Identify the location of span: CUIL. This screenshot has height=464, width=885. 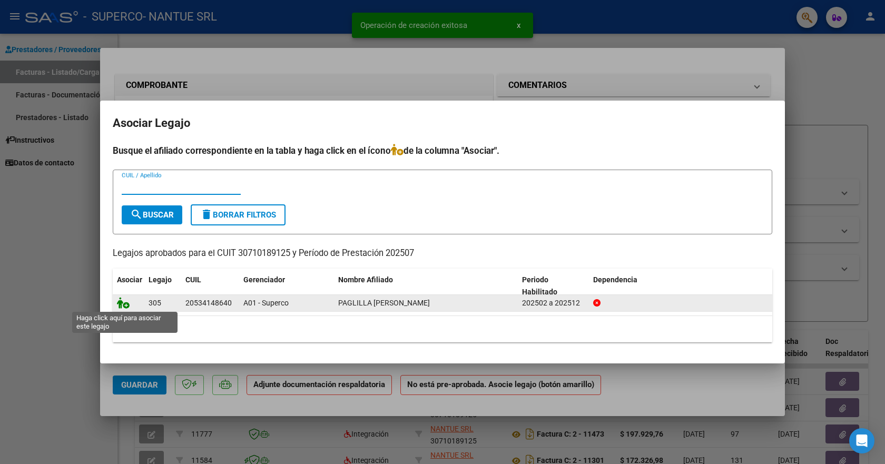
(193, 280).